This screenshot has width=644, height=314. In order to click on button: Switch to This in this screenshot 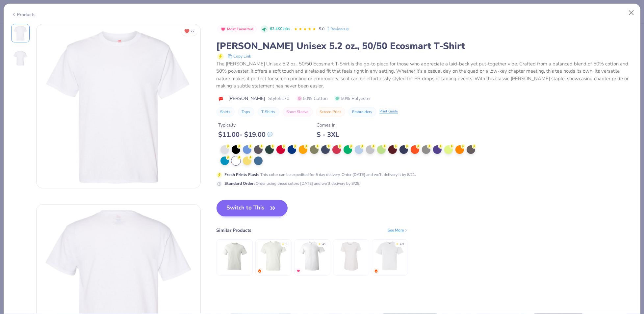, I will do `click(252, 208)`.